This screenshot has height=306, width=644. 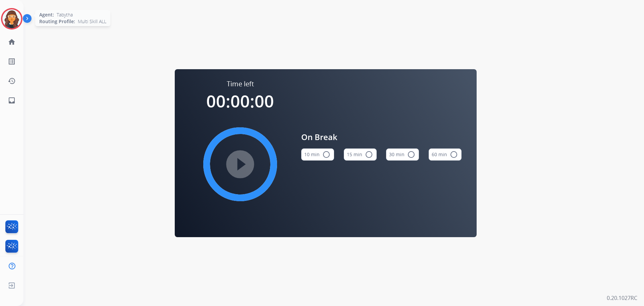 What do you see at coordinates (240, 101) in the screenshot?
I see `span: 00:00:00` at bounding box center [240, 101].